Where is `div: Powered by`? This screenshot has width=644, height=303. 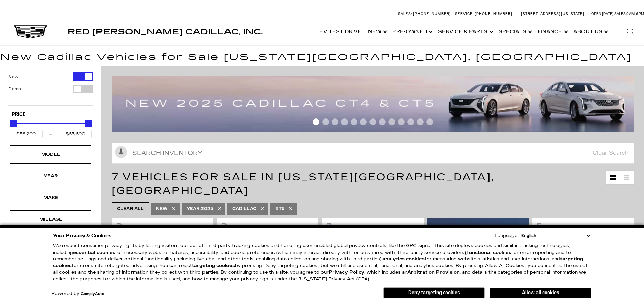 div: Powered by is located at coordinates (78, 293).